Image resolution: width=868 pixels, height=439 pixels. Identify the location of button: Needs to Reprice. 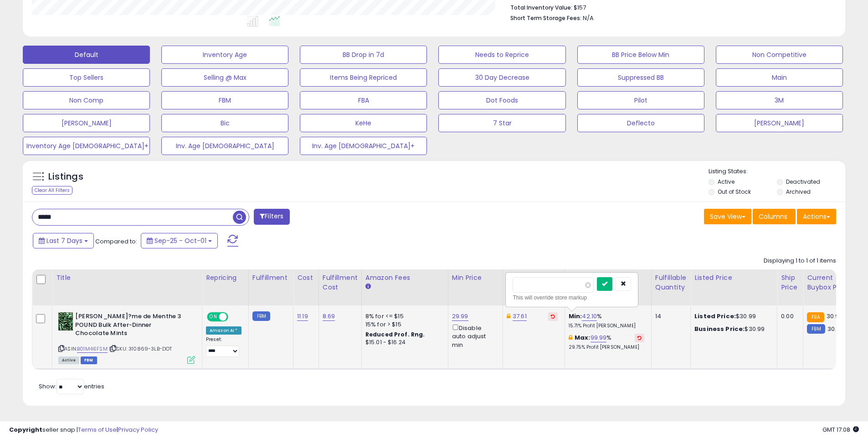
(501, 54).